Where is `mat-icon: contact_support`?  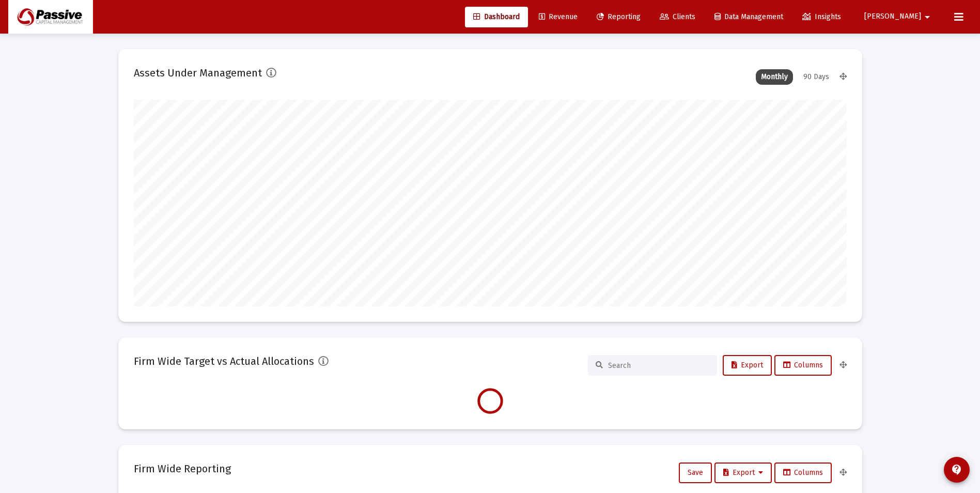
mat-icon: contact_support is located at coordinates (957, 470).